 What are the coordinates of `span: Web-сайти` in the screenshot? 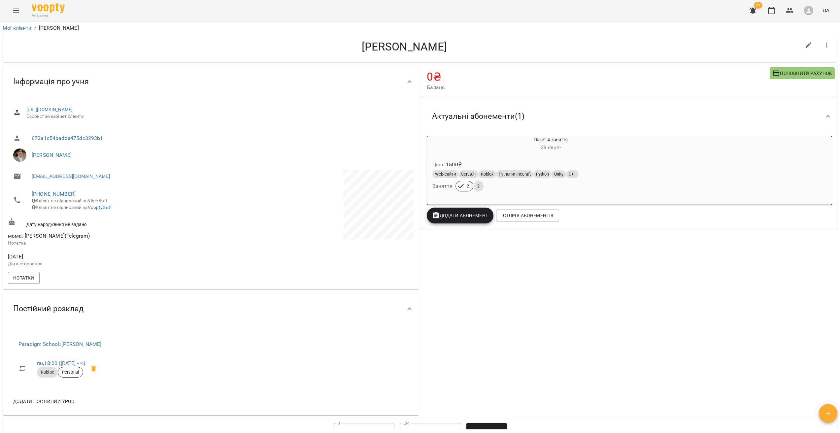 It's located at (445, 174).